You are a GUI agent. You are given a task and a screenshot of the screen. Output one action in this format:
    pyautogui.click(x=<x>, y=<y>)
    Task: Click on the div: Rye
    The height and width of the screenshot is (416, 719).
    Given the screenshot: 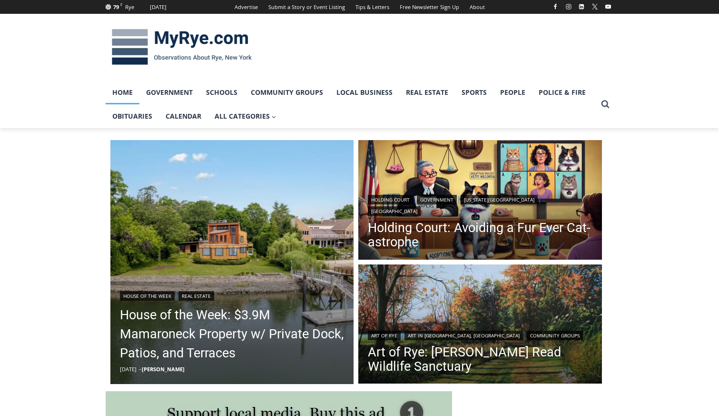 What is the action you would take?
    pyautogui.click(x=129, y=7)
    